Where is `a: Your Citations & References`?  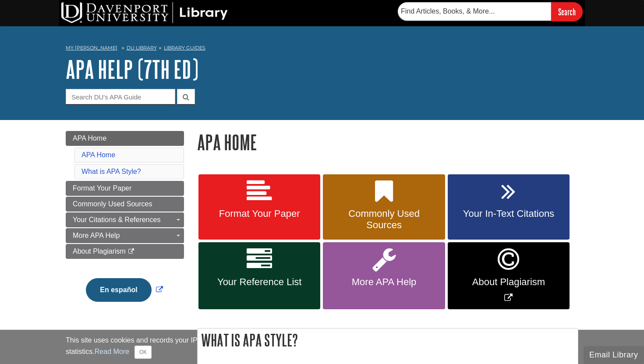
a: Your Citations & References is located at coordinates (125, 220).